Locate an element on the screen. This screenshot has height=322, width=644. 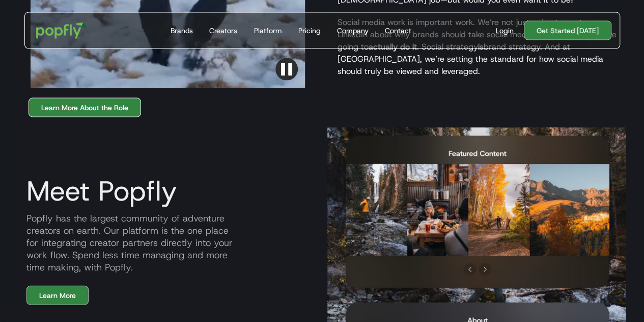
div: Popfly has the largest community of adventure creators on earth. Our platform is the one place fo... is located at coordinates (168, 242).